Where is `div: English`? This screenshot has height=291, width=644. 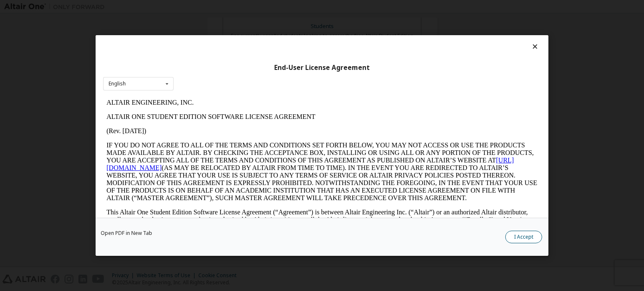 div: English is located at coordinates (117, 84).